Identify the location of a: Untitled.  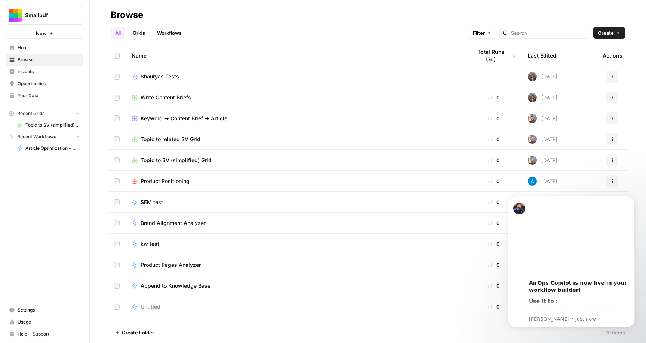
(296, 307).